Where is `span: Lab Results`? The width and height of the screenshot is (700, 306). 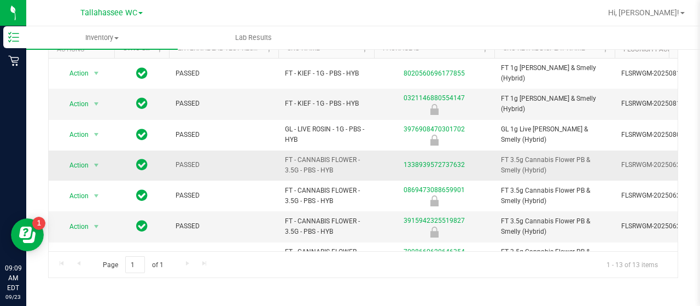 span: Lab Results is located at coordinates (253, 38).